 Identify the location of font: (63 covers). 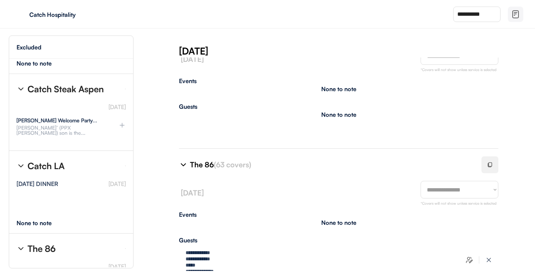
(233, 165).